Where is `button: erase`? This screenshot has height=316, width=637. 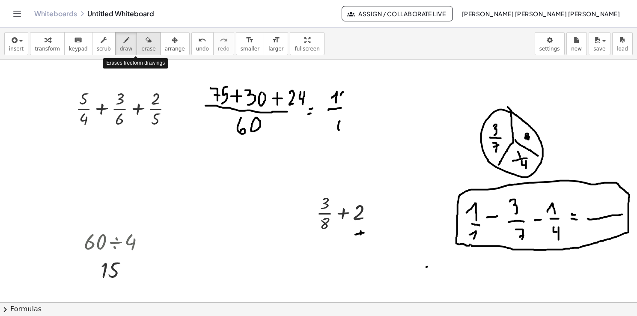
button: erase is located at coordinates (148, 44).